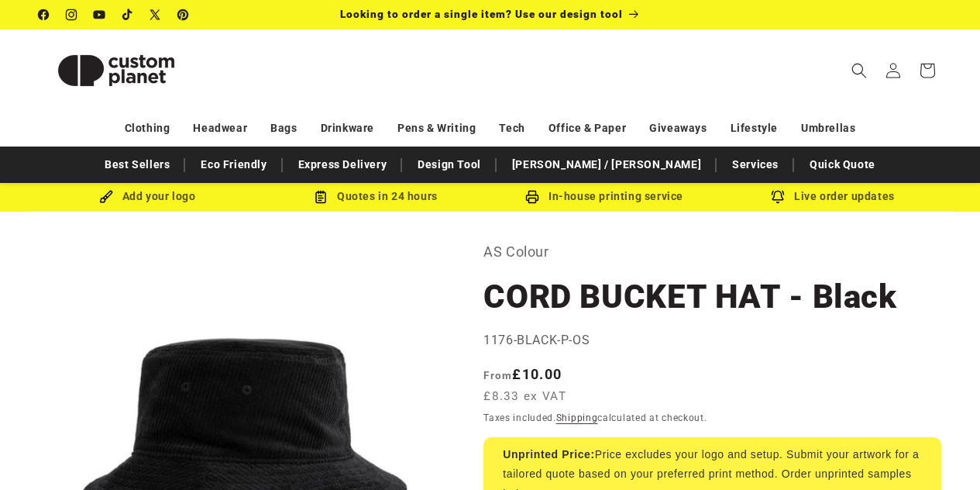 The image size is (980, 490). Describe the element at coordinates (321, 197) in the screenshot. I see `img: Order Updates Icon` at that location.